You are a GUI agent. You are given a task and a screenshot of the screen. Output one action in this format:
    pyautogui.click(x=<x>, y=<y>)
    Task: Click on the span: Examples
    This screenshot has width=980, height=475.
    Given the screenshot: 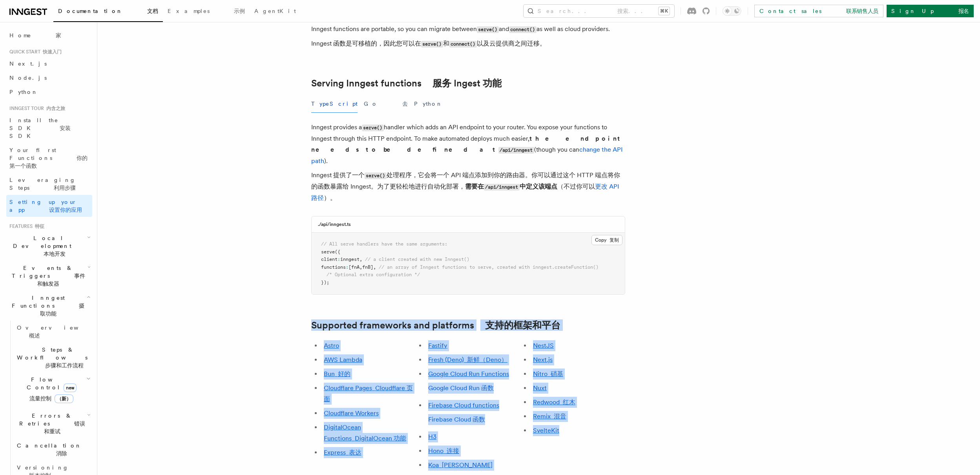 What is the action you would take?
    pyautogui.click(x=206, y=11)
    